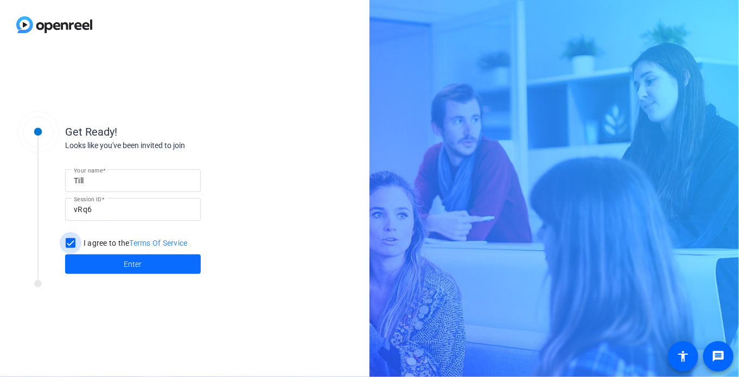 The width and height of the screenshot is (739, 377). I want to click on mat-icon: accessibility, so click(683, 357).